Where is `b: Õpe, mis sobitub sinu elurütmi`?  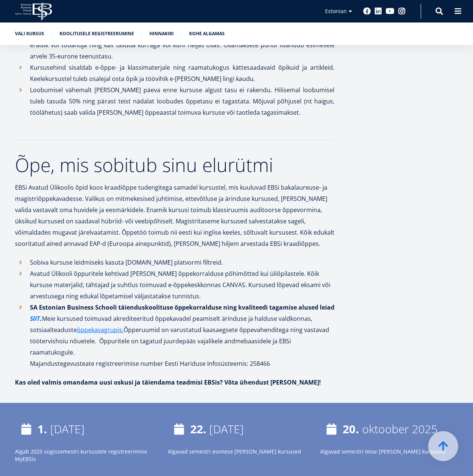 b: Õpe, mis sobitub sinu elurütmi is located at coordinates (144, 165).